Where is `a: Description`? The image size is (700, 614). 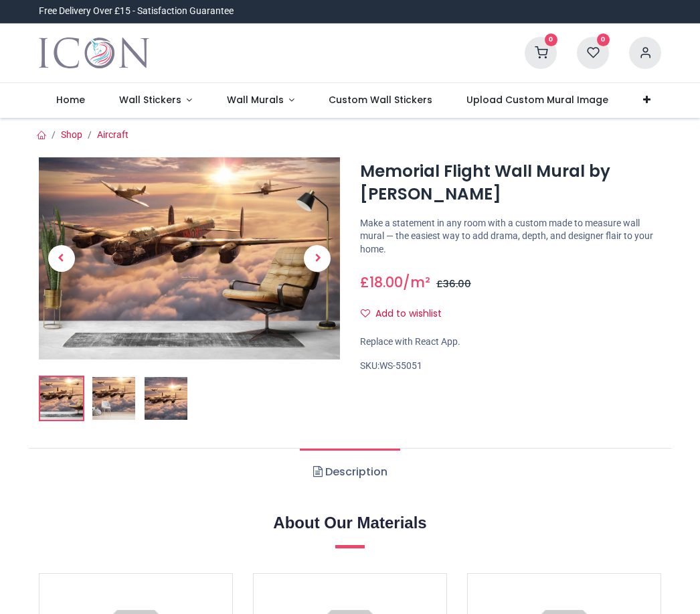
a: Description is located at coordinates (350, 472).